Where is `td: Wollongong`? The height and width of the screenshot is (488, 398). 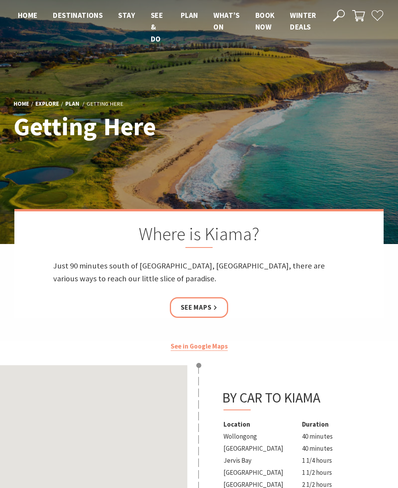
td: Wollongong is located at coordinates (262, 436).